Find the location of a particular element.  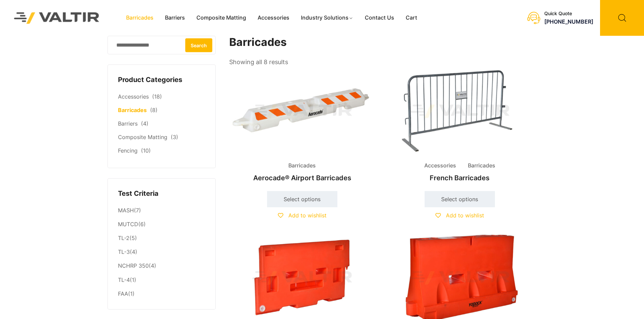

h4: Test Criteria is located at coordinates (162, 194).